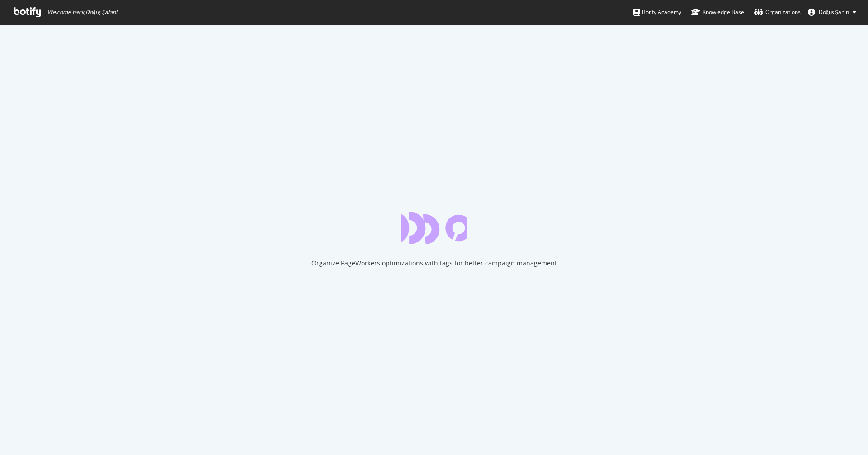 The height and width of the screenshot is (455, 868). I want to click on span: Doğuş Şahin, so click(834, 12).